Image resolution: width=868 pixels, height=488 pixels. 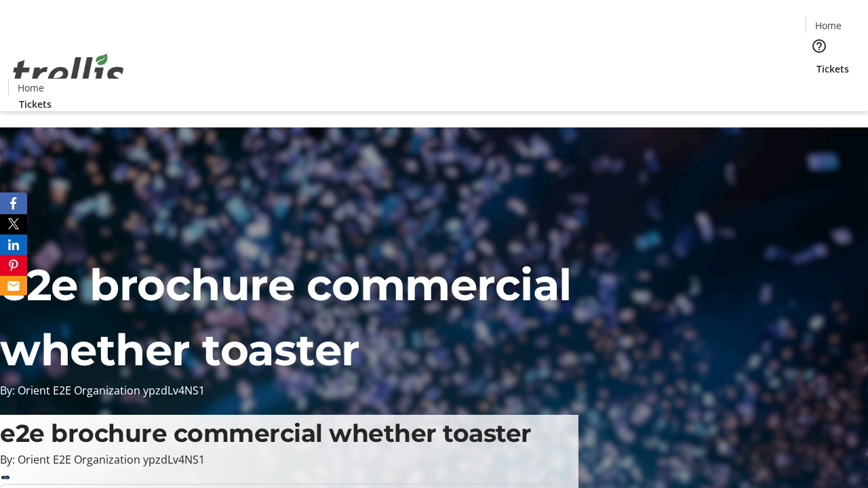 I want to click on button: Help, so click(x=819, y=46).